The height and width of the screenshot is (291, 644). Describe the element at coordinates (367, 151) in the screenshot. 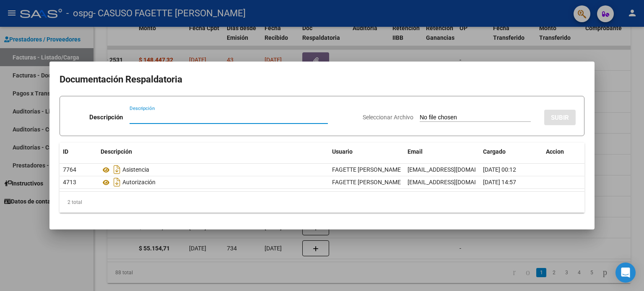

I see `datatable-header-cell: Usuario` at that location.